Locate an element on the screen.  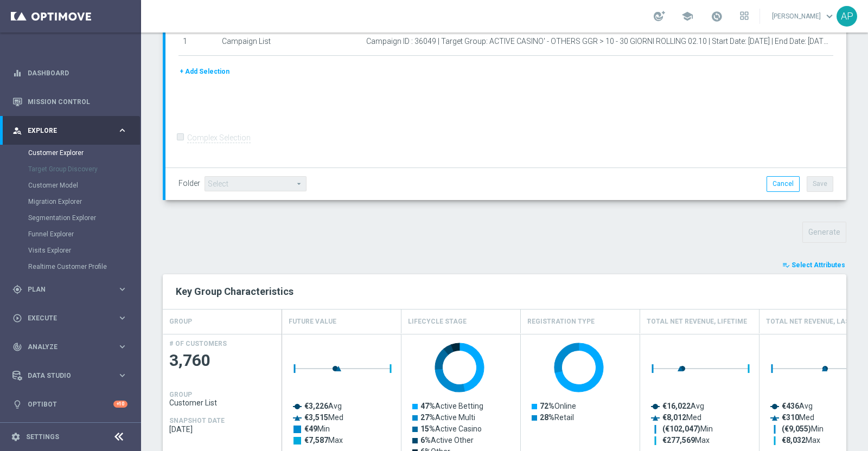
tspan: €8,012 is located at coordinates (675, 418).